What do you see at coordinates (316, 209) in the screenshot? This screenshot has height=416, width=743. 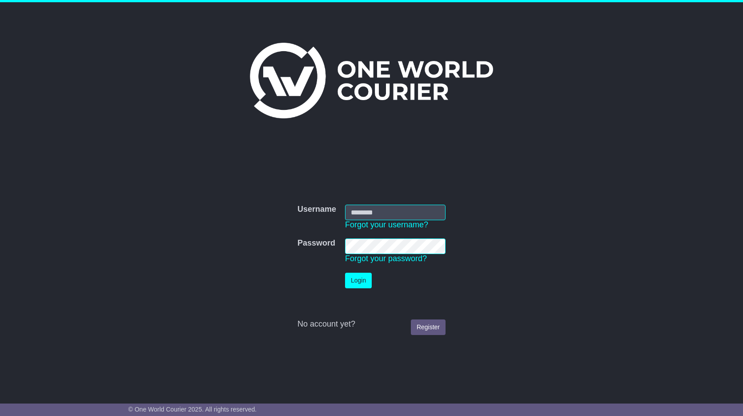 I see `label: Username` at bounding box center [316, 209].